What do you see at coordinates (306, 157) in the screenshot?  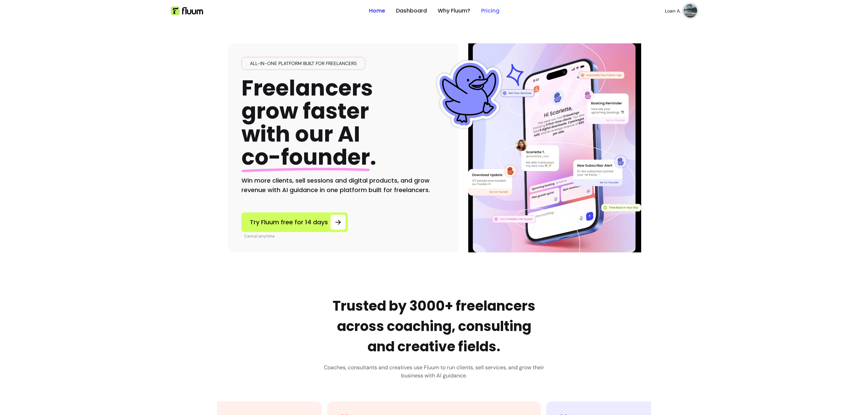 I see `span: co-founder` at bounding box center [306, 157].